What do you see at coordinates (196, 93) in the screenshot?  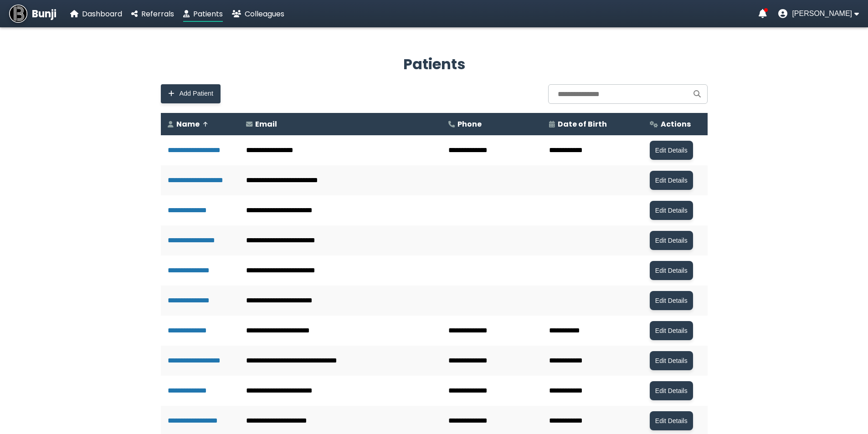 I see `span: Add Patient` at bounding box center [196, 93].